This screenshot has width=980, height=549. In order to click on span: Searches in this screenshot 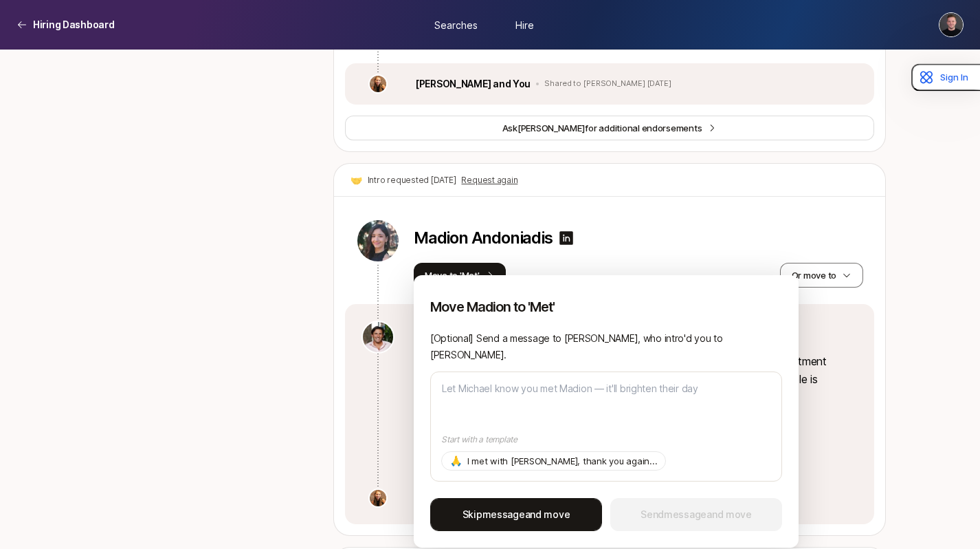, I will do `click(456, 24)`.